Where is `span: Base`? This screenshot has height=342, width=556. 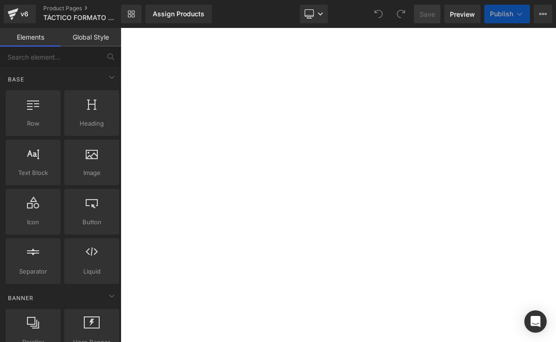 span: Base is located at coordinates (16, 79).